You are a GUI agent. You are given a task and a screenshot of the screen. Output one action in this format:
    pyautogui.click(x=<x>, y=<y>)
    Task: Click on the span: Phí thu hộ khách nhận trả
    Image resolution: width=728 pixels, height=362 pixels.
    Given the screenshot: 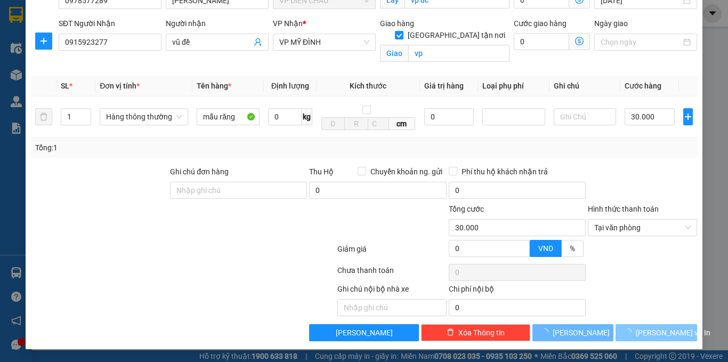 What is the action you would take?
    pyautogui.click(x=505, y=172)
    